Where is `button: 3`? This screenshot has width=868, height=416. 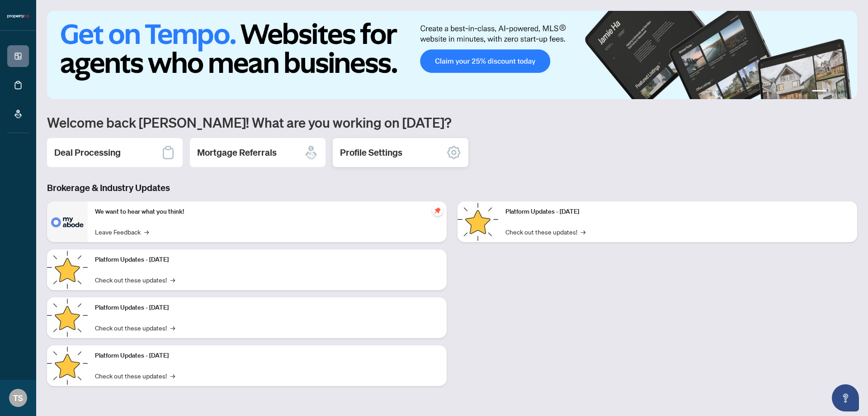
button: 3 is located at coordinates (839, 92).